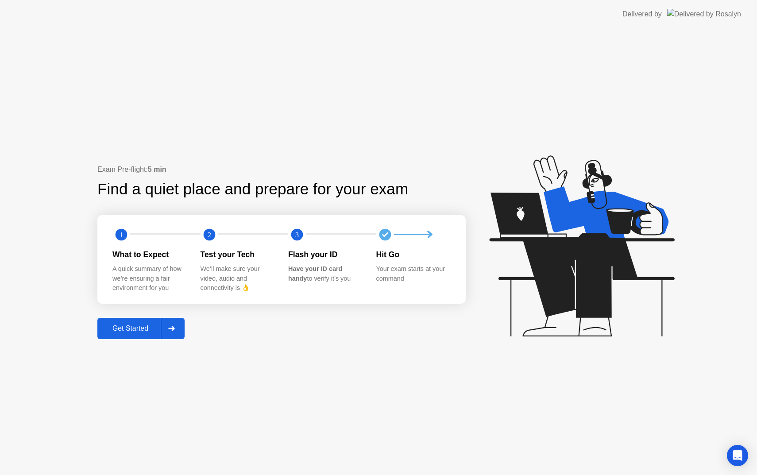 Image resolution: width=757 pixels, height=475 pixels. Describe the element at coordinates (282, 170) in the screenshot. I see `div: Exam Pre-flight:` at that location.